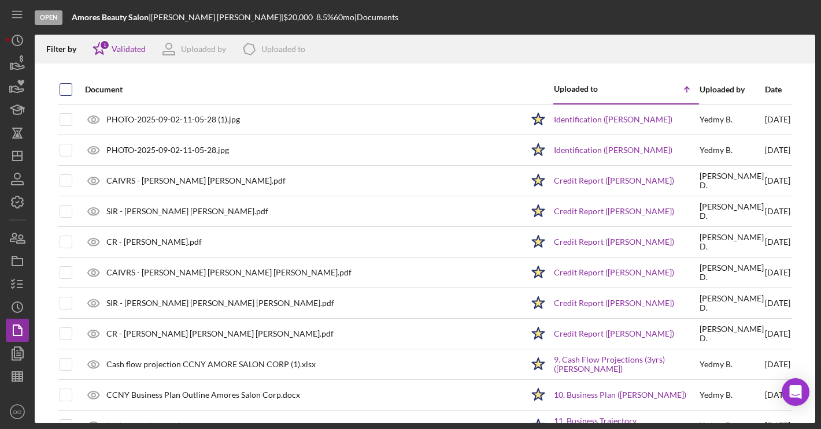 Image resolution: width=821 pixels, height=429 pixels. I want to click on div: Date, so click(777, 90).